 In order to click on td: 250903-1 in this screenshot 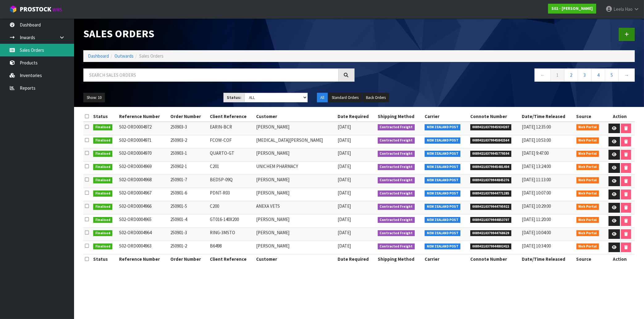, I will do `click(189, 155)`.